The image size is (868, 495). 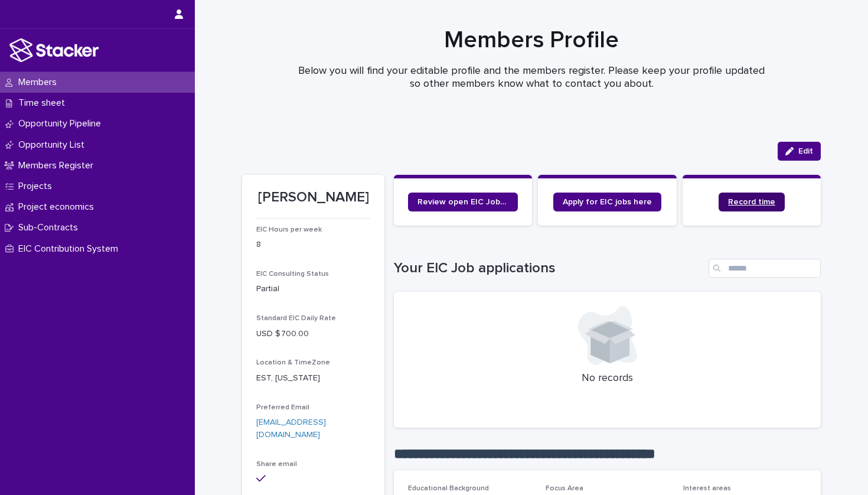 I want to click on a: Record time, so click(x=752, y=202).